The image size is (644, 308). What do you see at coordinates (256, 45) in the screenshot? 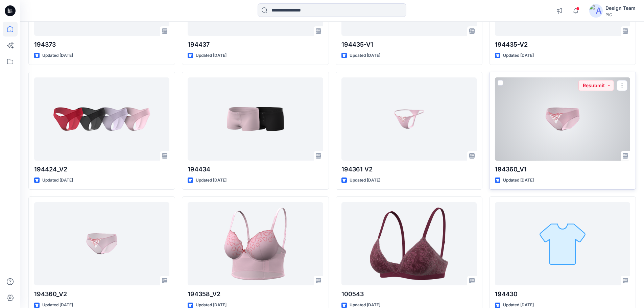
I see `p: 194437` at bounding box center [256, 45].